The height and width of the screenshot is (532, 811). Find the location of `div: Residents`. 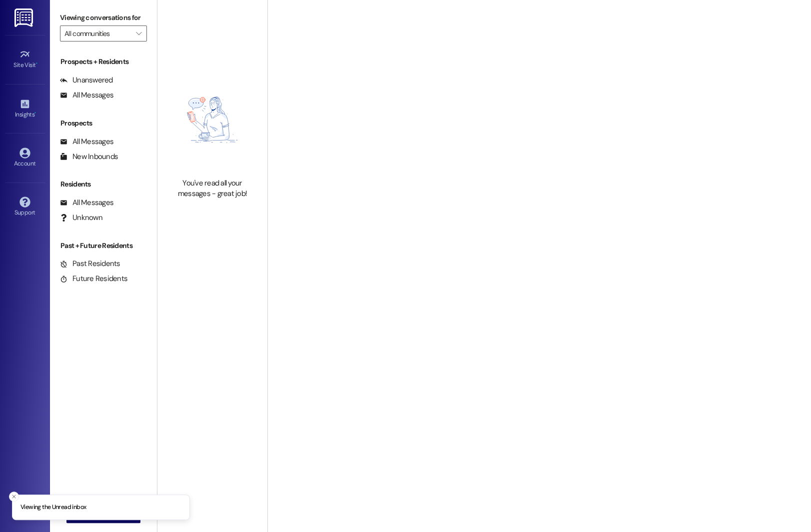

div: Residents is located at coordinates (103, 184).